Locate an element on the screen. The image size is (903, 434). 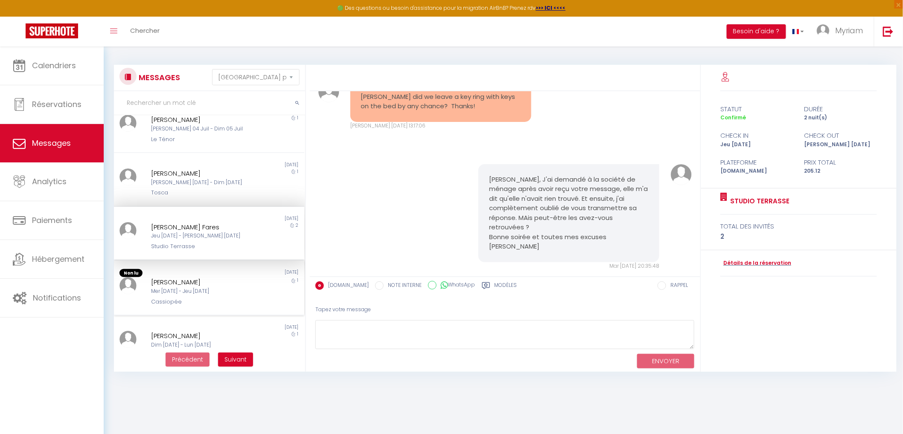
div: Cassiopée is located at coordinates (201, 302).